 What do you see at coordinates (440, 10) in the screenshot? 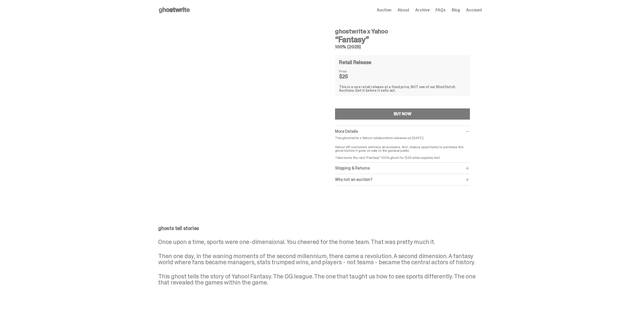
I see `a: FAQs` at bounding box center [440, 10].